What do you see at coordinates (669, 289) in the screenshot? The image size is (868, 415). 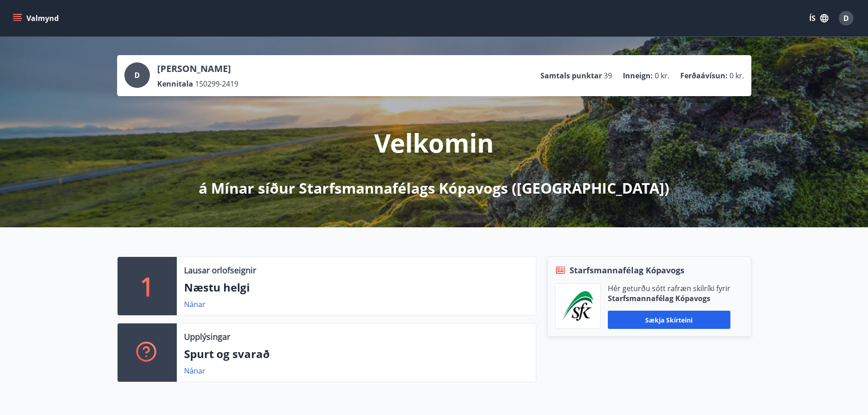 I see `p: Hér geturðu sótt rafræn skilríki fyrir` at bounding box center [669, 289].